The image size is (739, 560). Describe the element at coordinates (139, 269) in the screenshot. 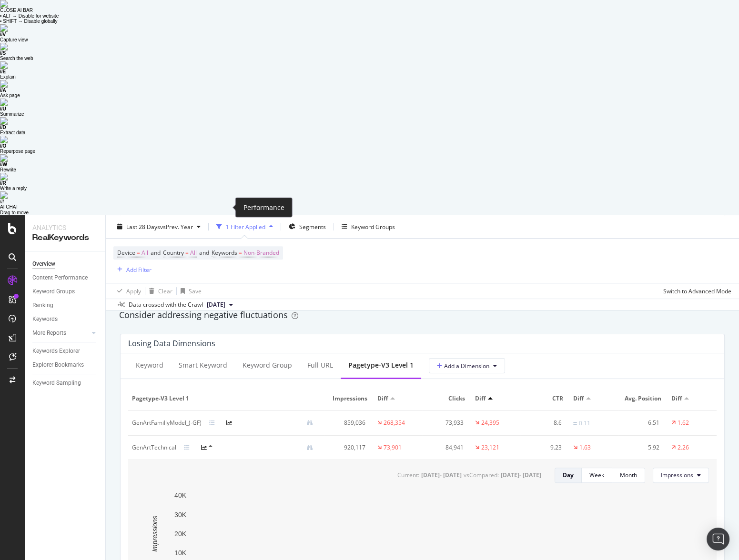

I see `div: Add Filter` at that location.